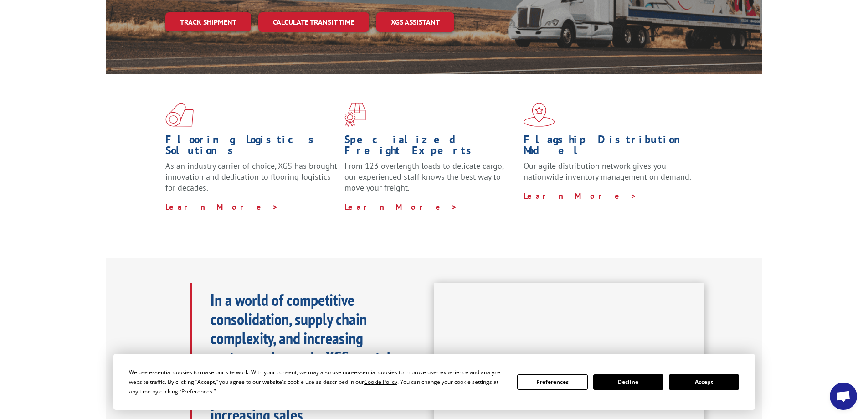 This screenshot has height=419, width=868. Describe the element at coordinates (313, 22) in the screenshot. I see `a: Calculate transit time` at that location.